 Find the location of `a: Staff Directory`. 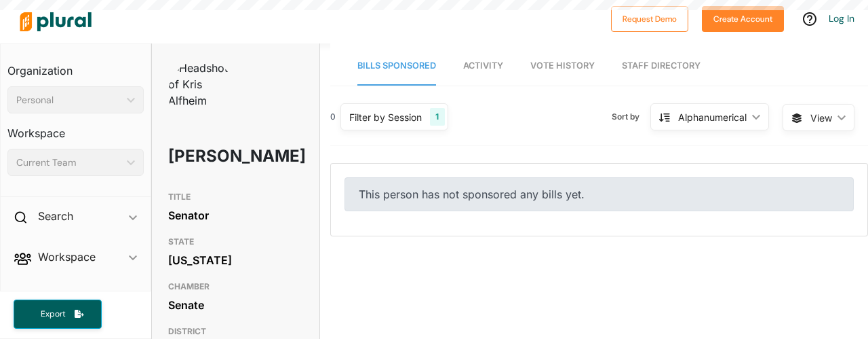

a: Staff Directory is located at coordinates (661, 66).